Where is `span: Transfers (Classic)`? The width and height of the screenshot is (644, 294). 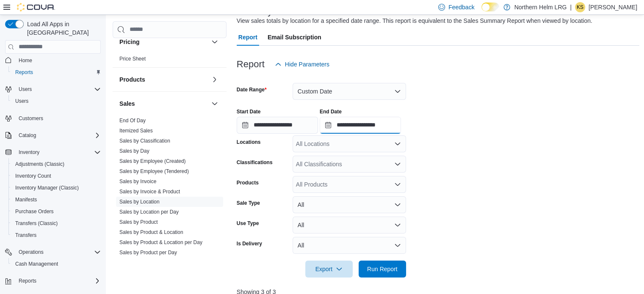 span: Transfers (Classic) is located at coordinates (36, 223).